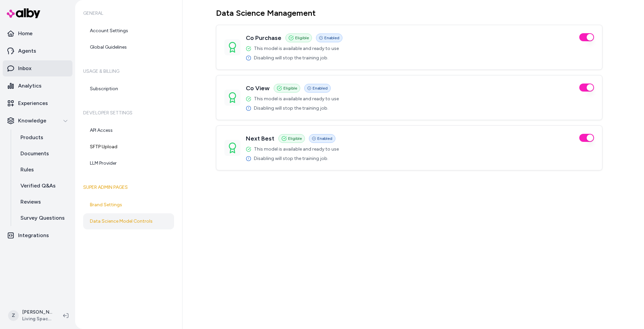 This screenshot has height=329, width=644. I want to click on a: Reviews, so click(43, 202).